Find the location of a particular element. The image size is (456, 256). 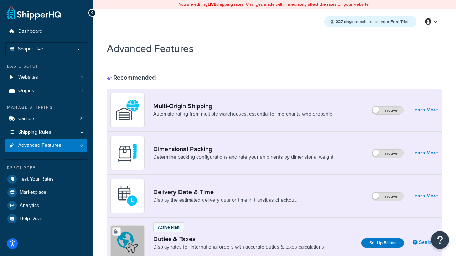

li: Analytics is located at coordinates (46, 206).